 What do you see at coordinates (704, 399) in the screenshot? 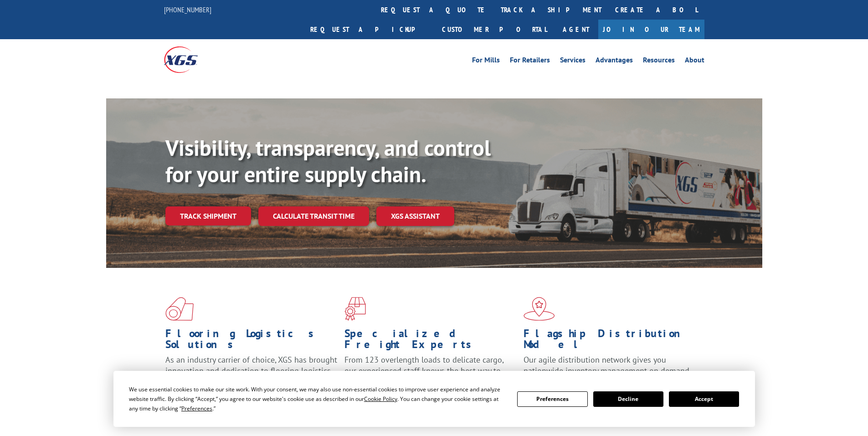
I see `button: Accept` at bounding box center [704, 399].